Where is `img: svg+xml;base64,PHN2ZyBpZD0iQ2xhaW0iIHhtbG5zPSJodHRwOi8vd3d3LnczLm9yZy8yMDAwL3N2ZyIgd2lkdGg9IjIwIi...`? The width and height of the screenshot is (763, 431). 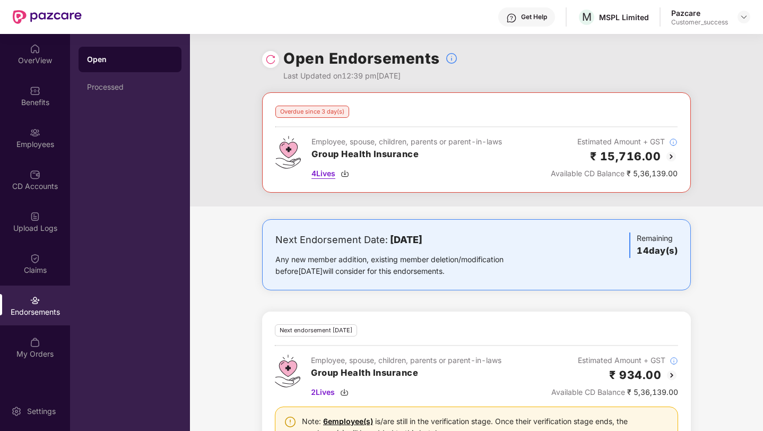 img: svg+xml;base64,PHN2ZyBpZD0iQ2xhaW0iIHhtbG5zPSJodHRwOi8vd3d3LnczLm9yZy8yMDAwL3N2ZyIgd2lkdGg9IjIwIi... is located at coordinates (35, 258).